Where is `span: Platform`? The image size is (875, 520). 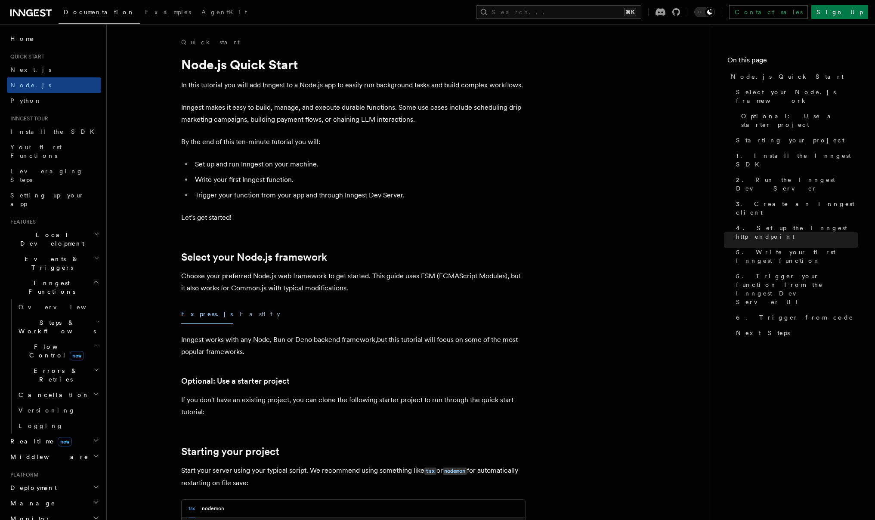
span: Platform is located at coordinates (23, 475).